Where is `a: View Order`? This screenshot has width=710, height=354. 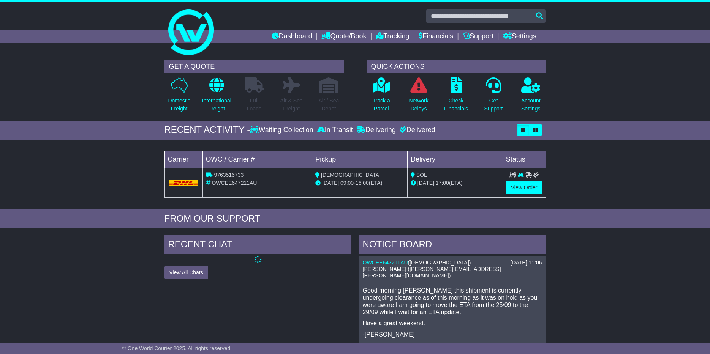 a: View Order is located at coordinates (524, 188).